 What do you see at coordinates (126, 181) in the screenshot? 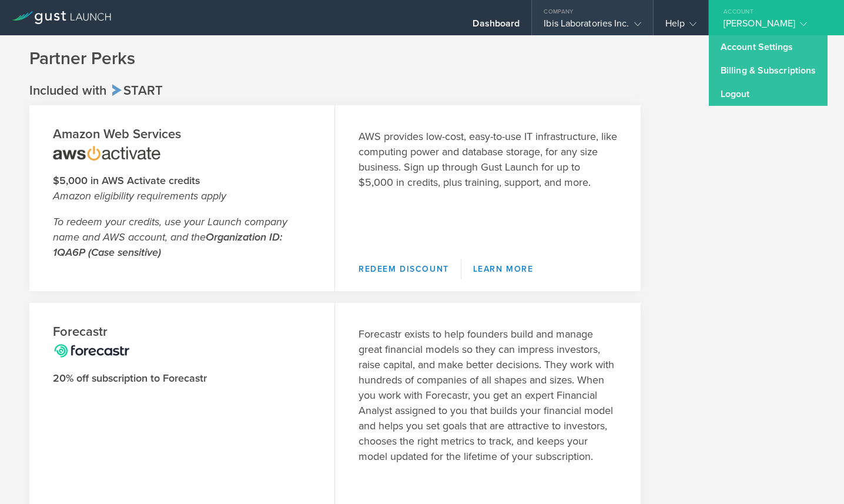
I see `strong: $5,000 in AWS Activate credits` at bounding box center [126, 181].